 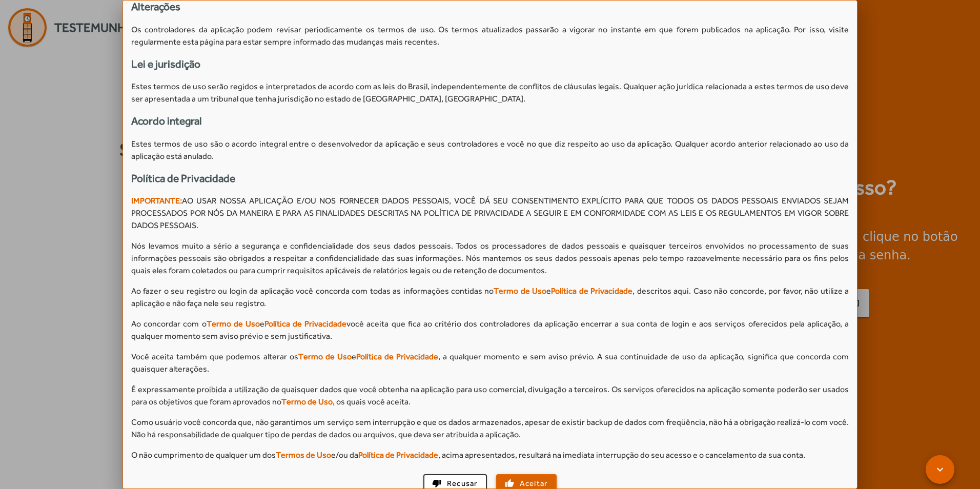 What do you see at coordinates (490, 213) in the screenshot?
I see `p: AO USAR NOSSA APLICAÇÃO E/OU NOS FORNECER DADOS PESSOAIS, VOCÊ DÁ SEU CONSENTIMENTO EXPLÍCITO PAR...` at bounding box center [490, 213].